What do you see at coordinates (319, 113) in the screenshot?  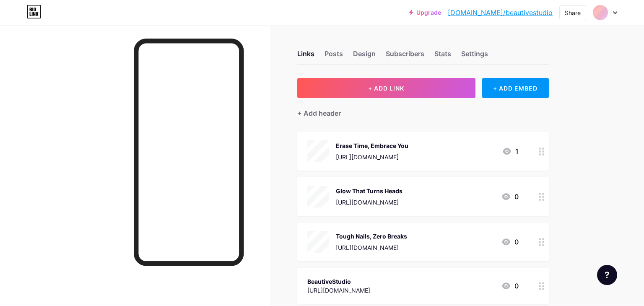 I see `div: + Add header` at bounding box center [319, 113].